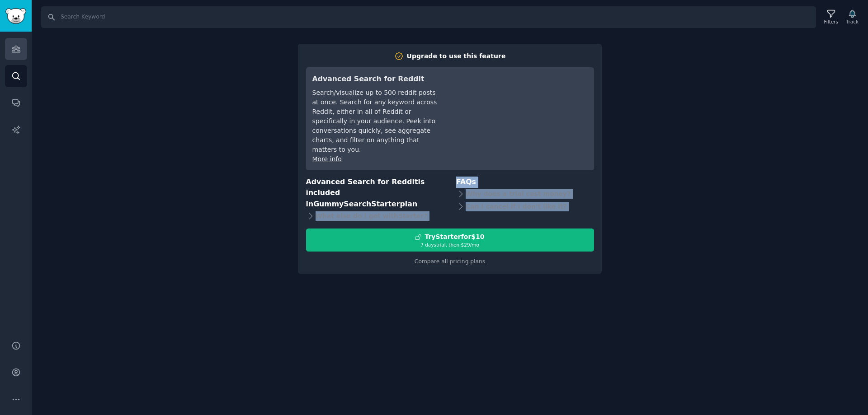  I want to click on div: Upgrade to use this feature, so click(456, 56).